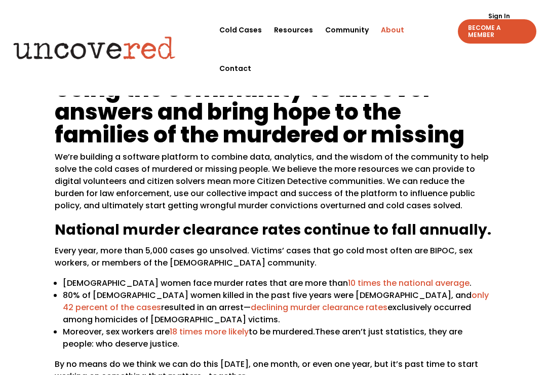 This screenshot has width=547, height=375. I want to click on a: Cold Cases, so click(241, 30).